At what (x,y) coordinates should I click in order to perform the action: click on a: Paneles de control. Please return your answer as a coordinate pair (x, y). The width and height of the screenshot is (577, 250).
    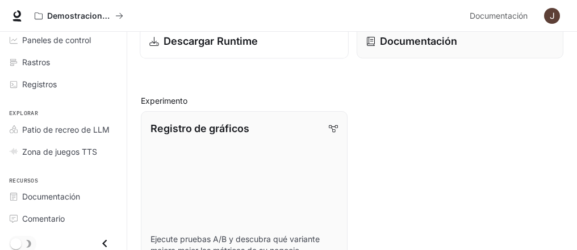
    Looking at the image, I should click on (63, 40).